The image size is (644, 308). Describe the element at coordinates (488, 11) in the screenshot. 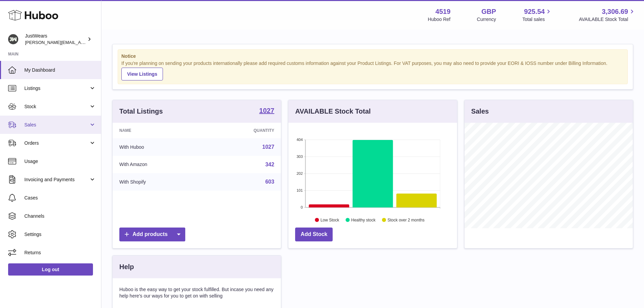

I see `strong: GBP` at that location.